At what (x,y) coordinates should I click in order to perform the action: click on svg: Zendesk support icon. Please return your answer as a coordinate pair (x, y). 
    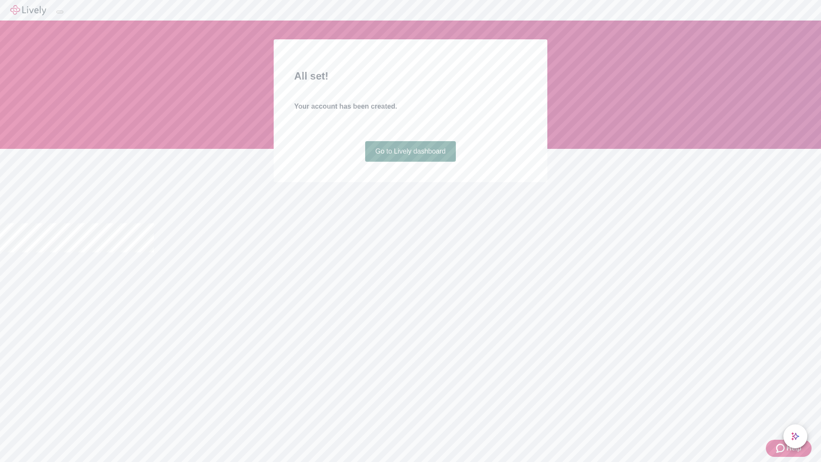
    Looking at the image, I should click on (781, 448).